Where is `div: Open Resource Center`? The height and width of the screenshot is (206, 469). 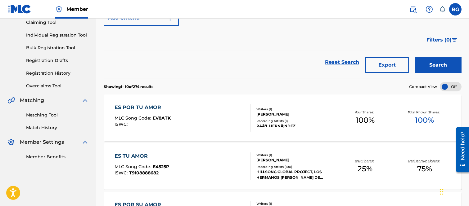 div: Open Resource Center is located at coordinates (11, 25).